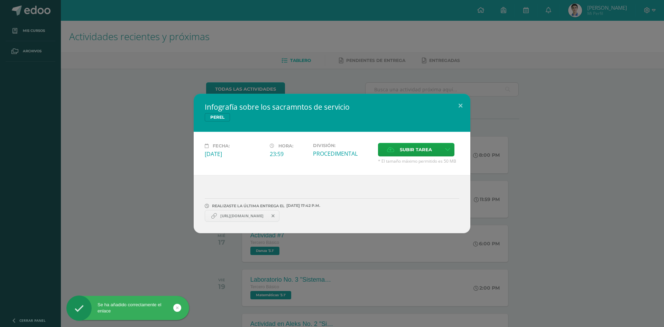  Describe the element at coordinates (343, 153) in the screenshot. I see `div: PROCEDIMENTAL` at that location.